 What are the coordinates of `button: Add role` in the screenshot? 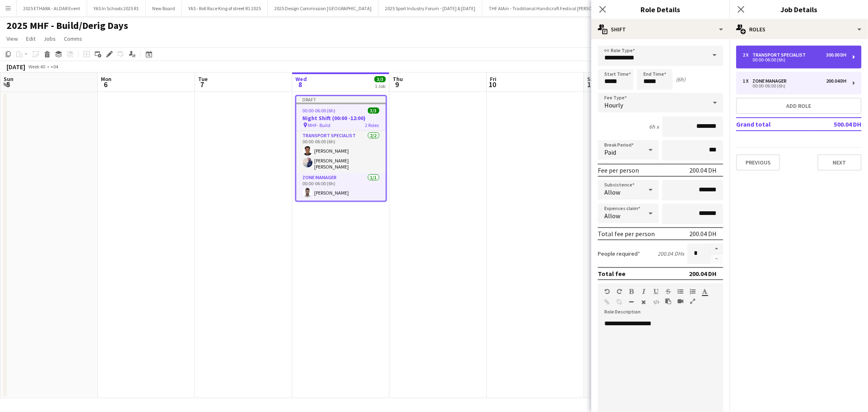 It's located at (799, 106).